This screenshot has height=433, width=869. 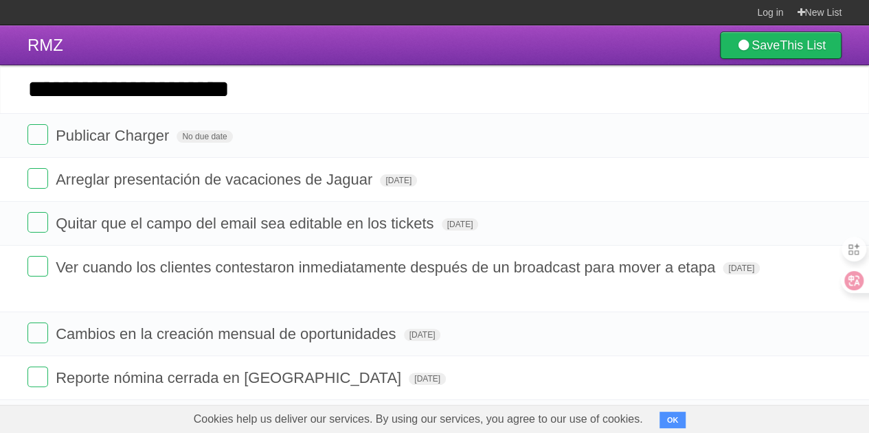 What do you see at coordinates (204, 137) in the screenshot?
I see `span: No due date` at bounding box center [204, 137].